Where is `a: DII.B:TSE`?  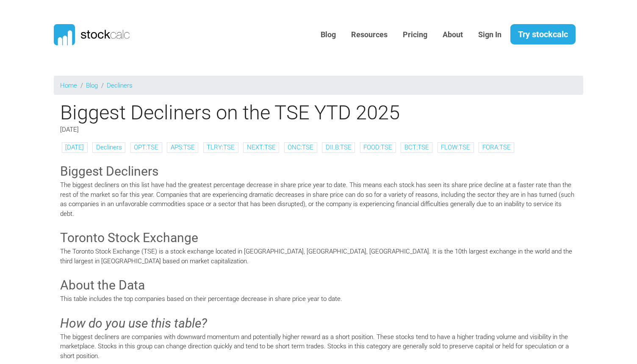
a: DII.B:TSE is located at coordinates (338, 147).